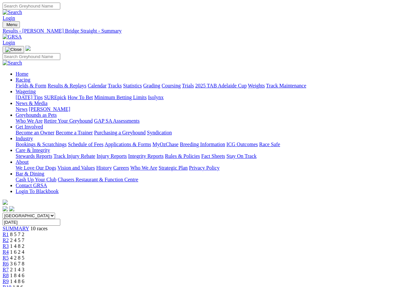 Image resolution: width=417 pixels, height=287 pixels. I want to click on span: R9, so click(6, 281).